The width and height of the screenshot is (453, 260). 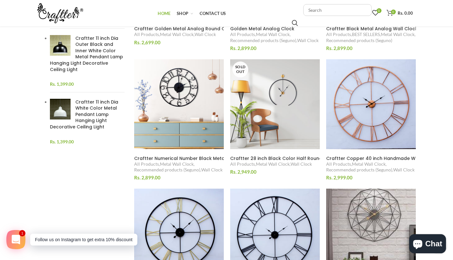 What do you see at coordinates (275, 29) in the screenshot?
I see `a: Golden Metal Analog Clock` at bounding box center [275, 29].